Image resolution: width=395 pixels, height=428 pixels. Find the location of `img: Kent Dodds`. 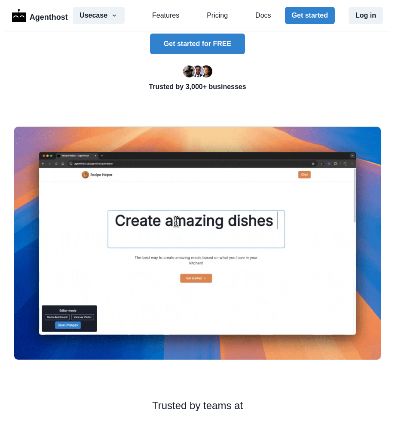

img: Kent Dodds is located at coordinates (206, 71).